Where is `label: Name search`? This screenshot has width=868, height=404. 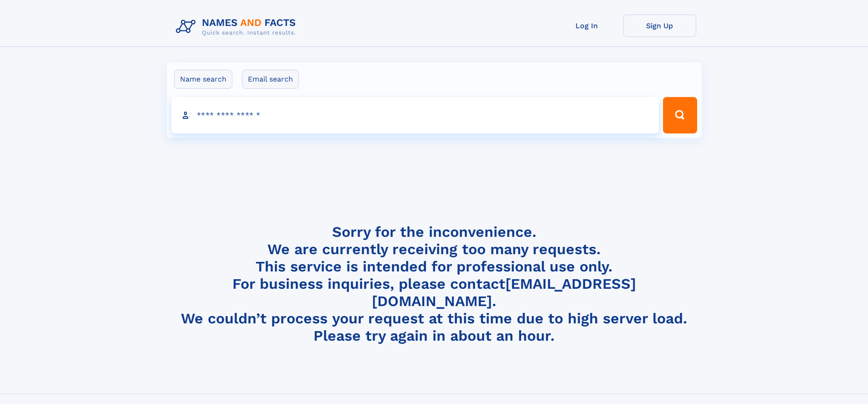 label: Name search is located at coordinates (203, 79).